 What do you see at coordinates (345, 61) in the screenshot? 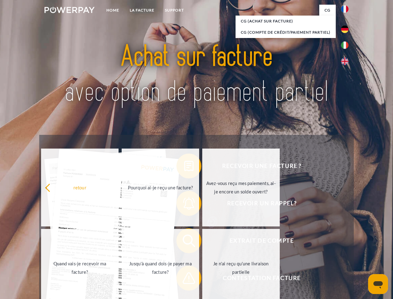
I see `img: en` at bounding box center [345, 61].